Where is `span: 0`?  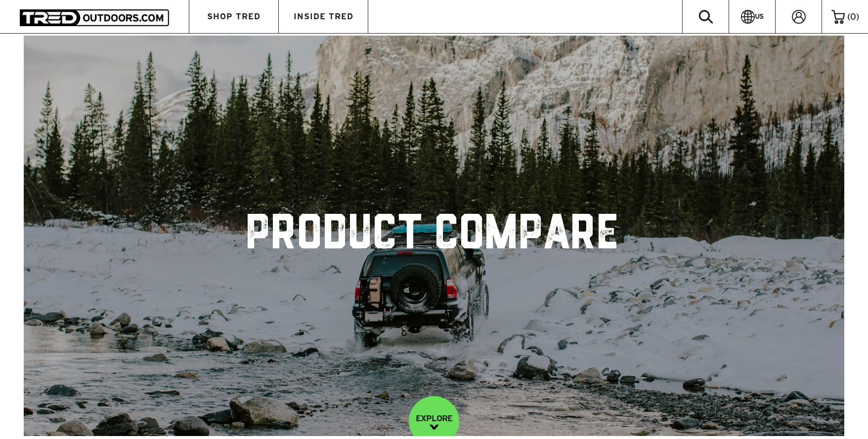
span: 0 is located at coordinates (853, 16).